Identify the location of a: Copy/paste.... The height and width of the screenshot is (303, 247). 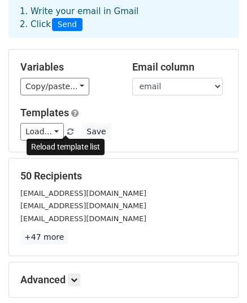
(55, 86).